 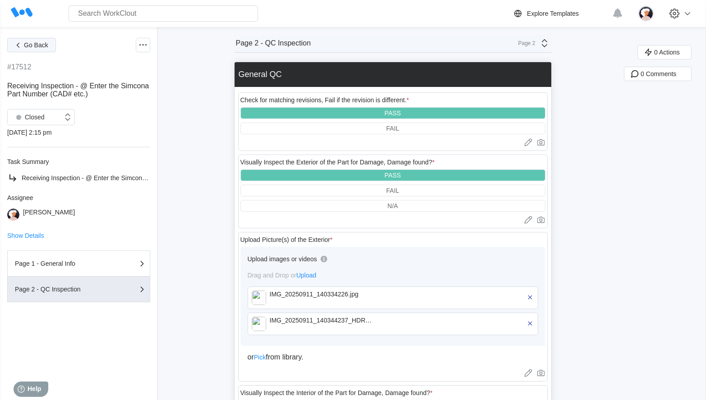 What do you see at coordinates (552, 14) in the screenshot?
I see `div: Explore Templates` at bounding box center [552, 14].